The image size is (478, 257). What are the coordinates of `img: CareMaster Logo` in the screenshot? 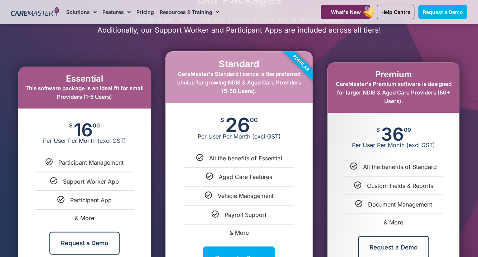 It's located at (35, 12).